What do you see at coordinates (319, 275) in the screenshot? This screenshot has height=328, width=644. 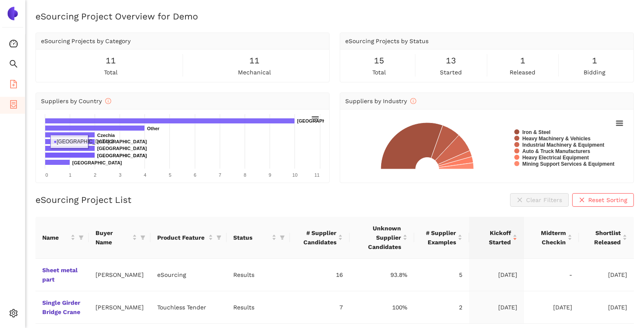 I see `td: 16` at bounding box center [319, 275].